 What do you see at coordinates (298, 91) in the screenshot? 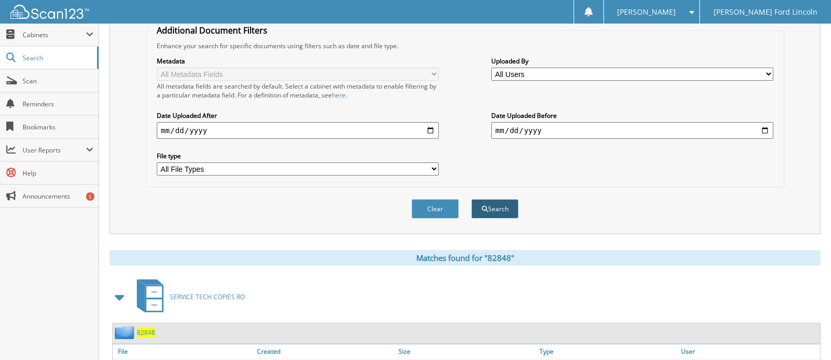
I see `div: All metadata fields are searched by default. Select a cabinet with metadata to enable filtering b...` at bounding box center [298, 91].